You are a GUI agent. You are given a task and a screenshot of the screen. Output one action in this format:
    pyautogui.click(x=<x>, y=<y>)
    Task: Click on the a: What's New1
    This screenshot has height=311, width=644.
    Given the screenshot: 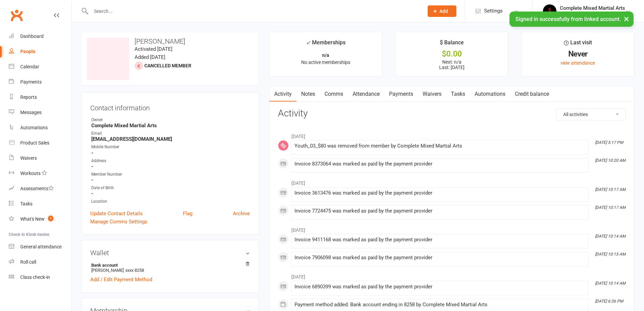 What is the action you would take?
    pyautogui.click(x=40, y=219)
    